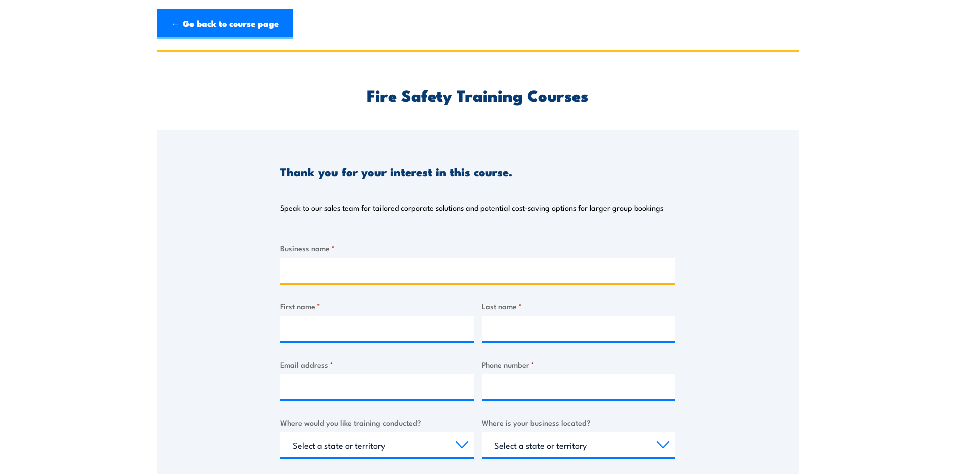 This screenshot has height=474, width=955. What do you see at coordinates (477, 248) in the screenshot?
I see `label: Business name` at bounding box center [477, 248].